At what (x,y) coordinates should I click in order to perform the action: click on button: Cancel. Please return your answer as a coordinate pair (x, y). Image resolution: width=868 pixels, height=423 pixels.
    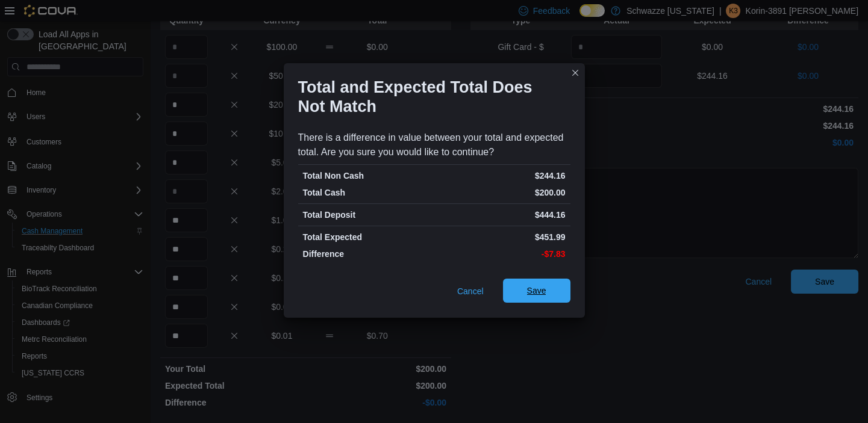
    Looking at the image, I should click on (470, 291).